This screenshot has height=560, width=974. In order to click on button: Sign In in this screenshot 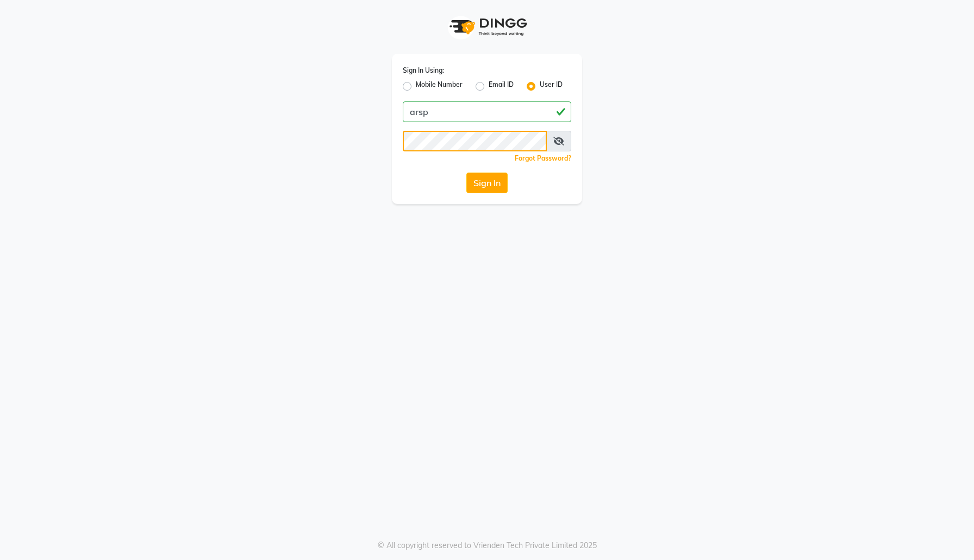, I will do `click(487, 183)`.